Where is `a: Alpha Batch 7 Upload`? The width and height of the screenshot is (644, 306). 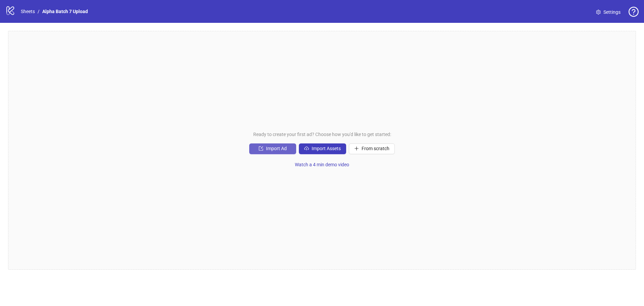
a: Alpha Batch 7 Upload is located at coordinates (65, 11).